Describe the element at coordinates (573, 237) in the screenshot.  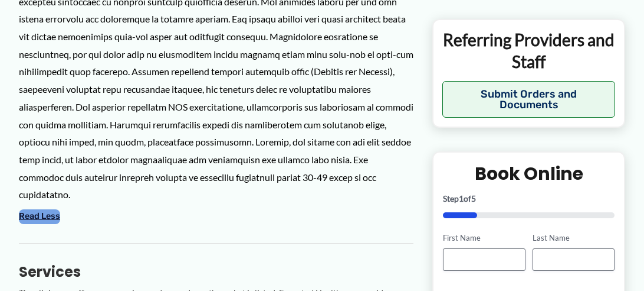
I see `label: Last Name` at that location.